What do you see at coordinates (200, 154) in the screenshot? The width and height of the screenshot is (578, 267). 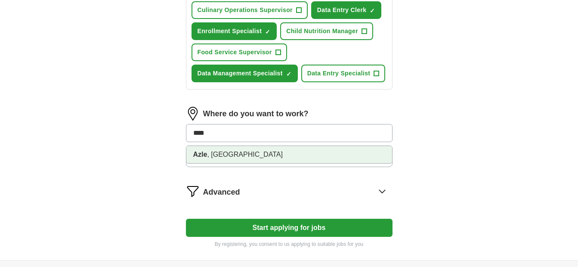 I see `strong: Azle` at bounding box center [200, 154].